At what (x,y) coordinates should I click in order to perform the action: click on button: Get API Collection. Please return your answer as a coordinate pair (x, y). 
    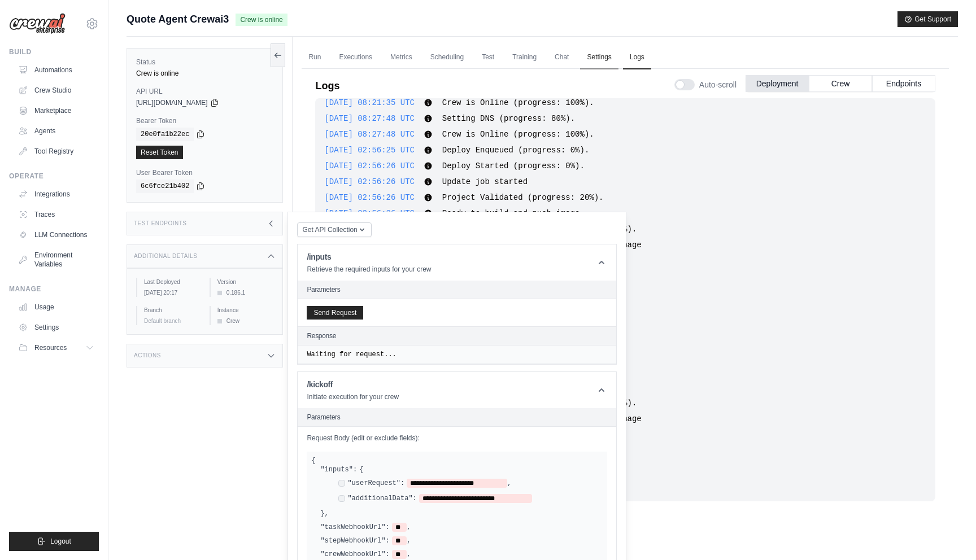
    Looking at the image, I should click on (334, 230).